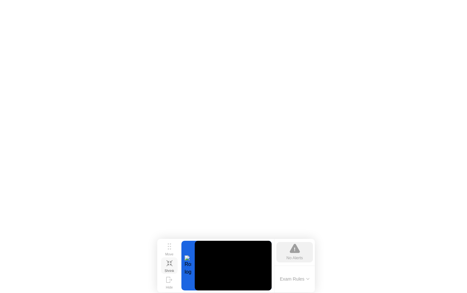 The width and height of the screenshot is (467, 293). I want to click on button: Hide, so click(169, 282).